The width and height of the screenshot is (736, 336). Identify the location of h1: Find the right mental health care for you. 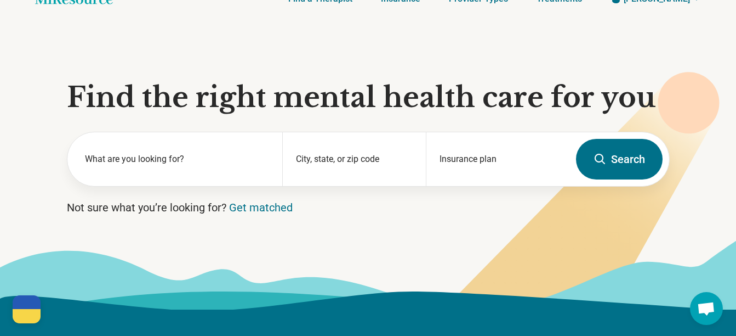
(369, 98).